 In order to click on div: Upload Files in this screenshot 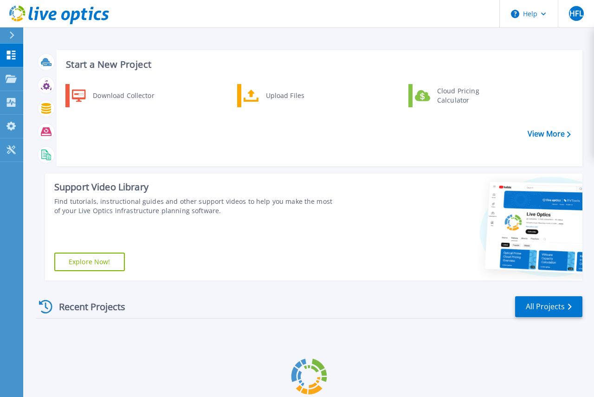, I will do `click(296, 96)`.